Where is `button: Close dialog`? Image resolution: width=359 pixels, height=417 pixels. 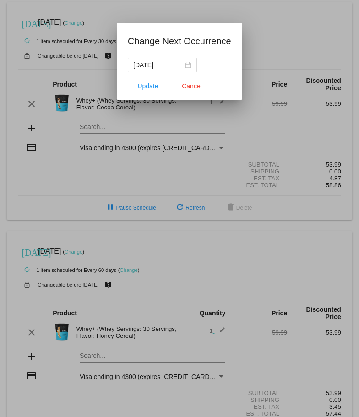
button: Close dialog is located at coordinates (192, 86).